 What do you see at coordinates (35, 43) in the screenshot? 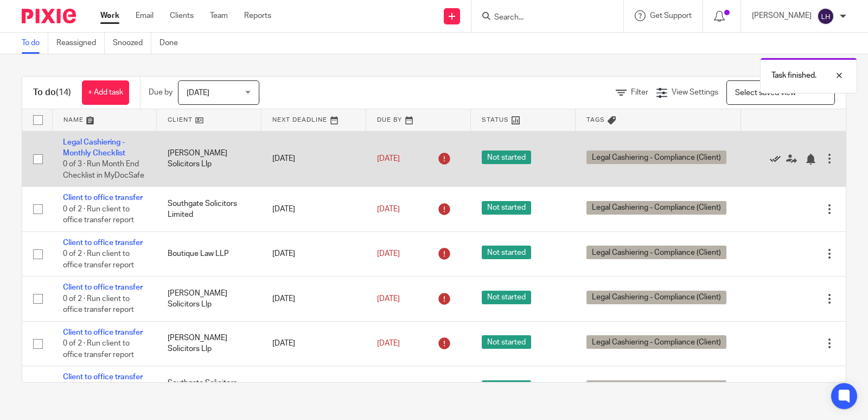
I see `a: To do` at bounding box center [35, 43].